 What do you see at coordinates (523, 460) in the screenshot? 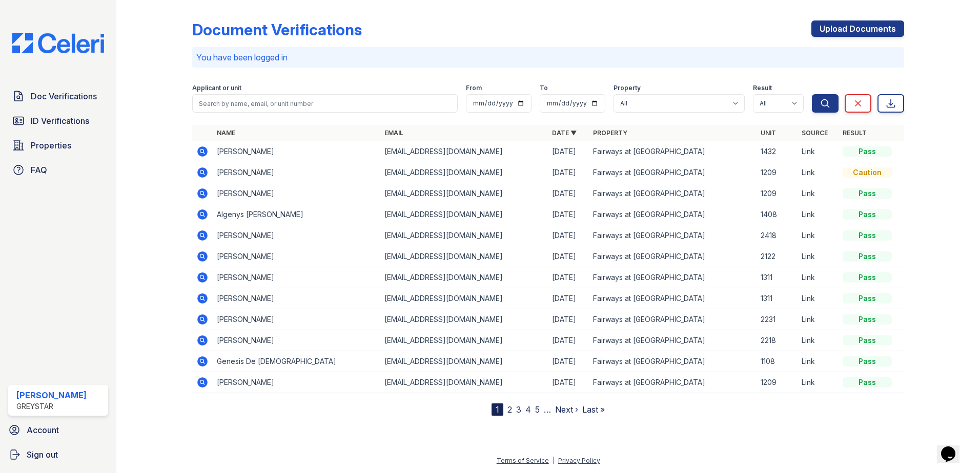
I see `a: Terms of Service` at bounding box center [523, 460].